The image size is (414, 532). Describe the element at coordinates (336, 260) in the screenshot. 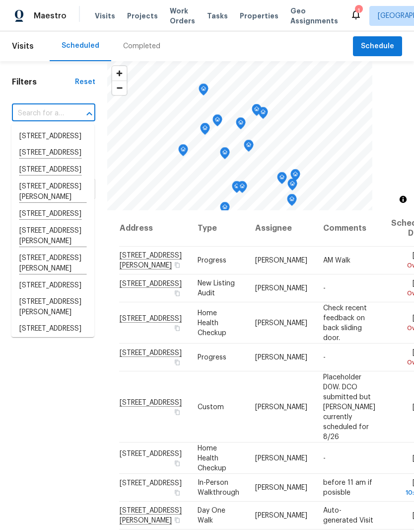

I see `span: AM Walk` at that location.